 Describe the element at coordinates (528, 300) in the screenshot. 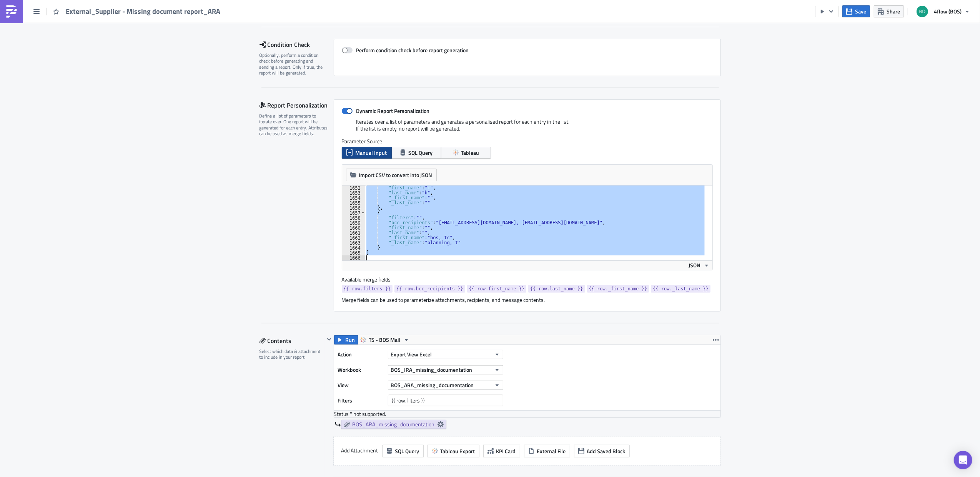

I see `div: Merge fields can be used to parameterize attachments, recipients, and message contents.` at that location.